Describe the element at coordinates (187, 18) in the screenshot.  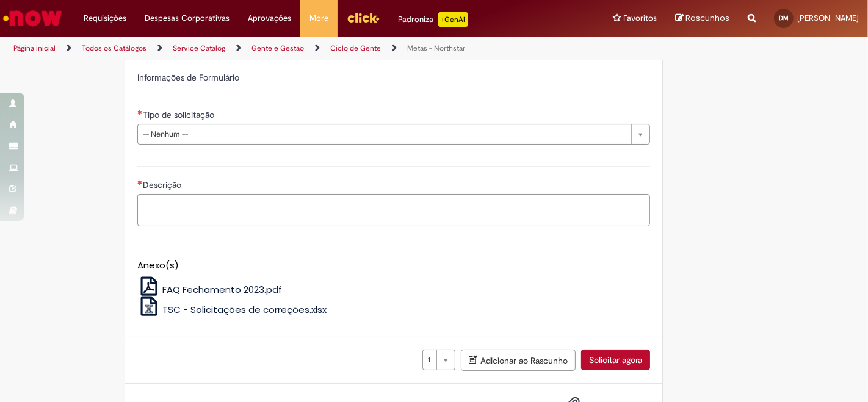
I see `span: Despesas Corporativas` at that location.